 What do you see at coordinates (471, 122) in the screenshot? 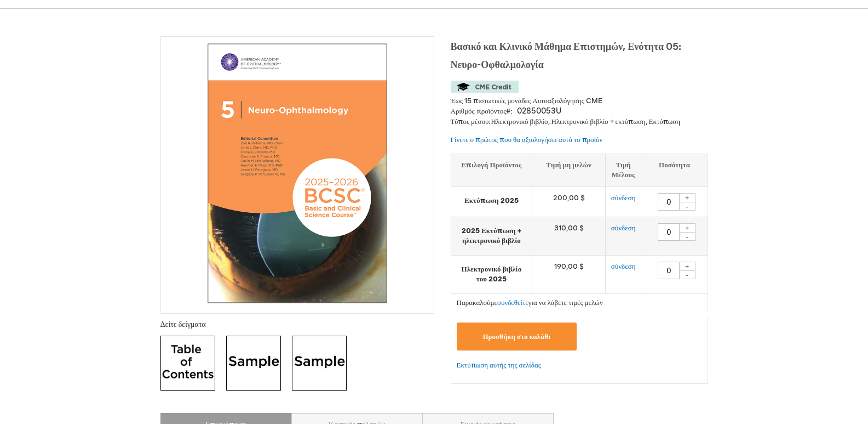
I see `font: Τύπος μέσου:` at bounding box center [471, 122].